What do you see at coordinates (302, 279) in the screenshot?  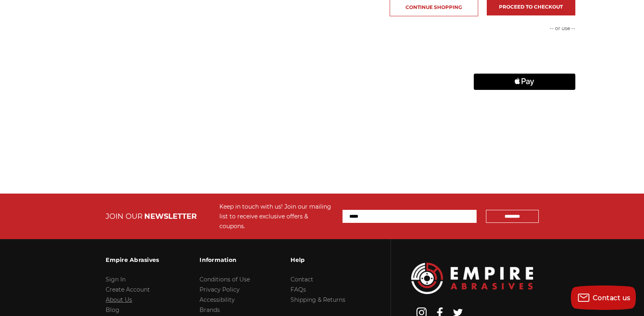 I see `a: Contact` at bounding box center [302, 279].